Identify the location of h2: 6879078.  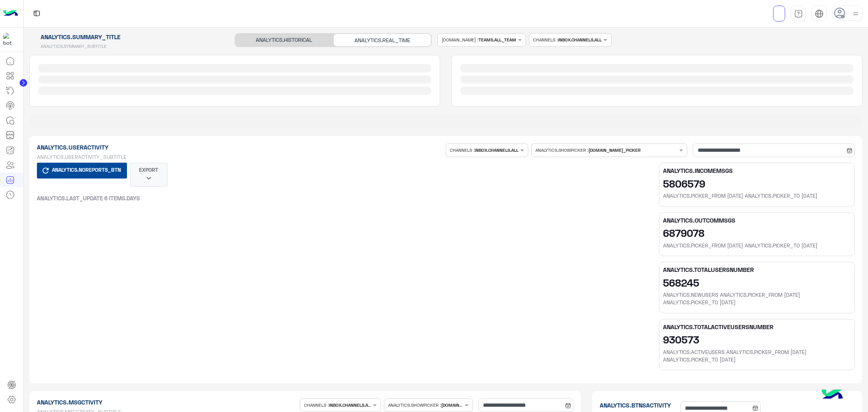
(756, 233).